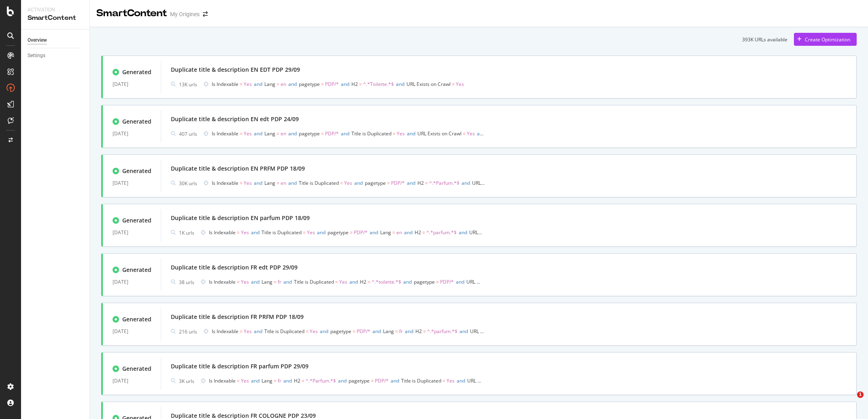  Describe the element at coordinates (205, 14) in the screenshot. I see `div: arrow-right-arrow-left` at that location.